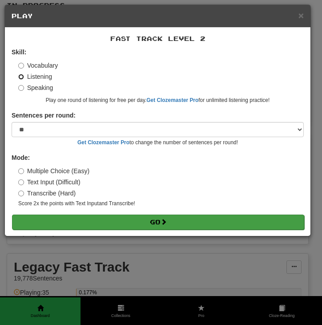  Describe the element at coordinates (20, 158) in the screenshot. I see `strong: Mode:` at that location.